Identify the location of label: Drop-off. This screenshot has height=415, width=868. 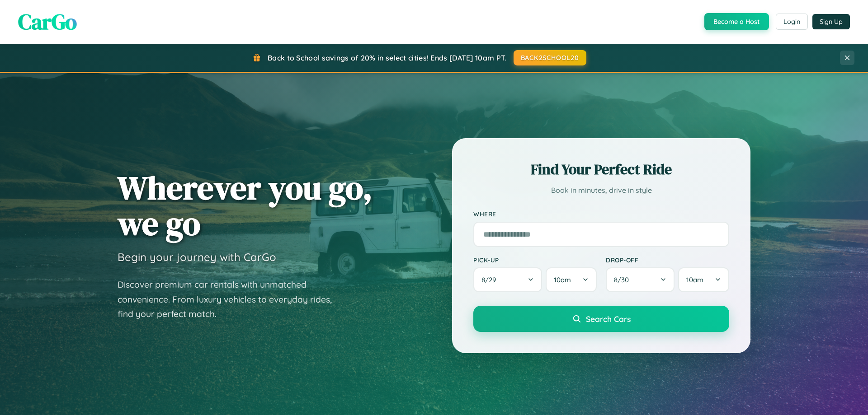
(668, 260).